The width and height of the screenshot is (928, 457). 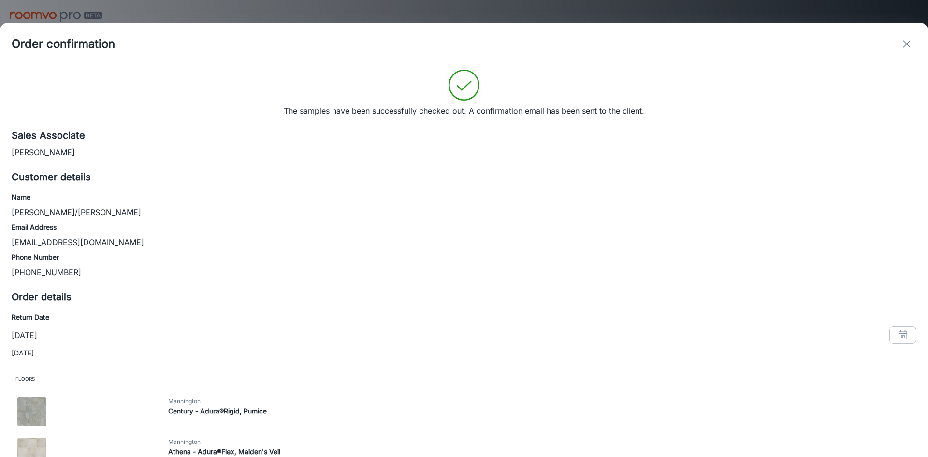 What do you see at coordinates (32, 411) in the screenshot?
I see `img: Century - Adura®Rigid, Pumice` at bounding box center [32, 411].